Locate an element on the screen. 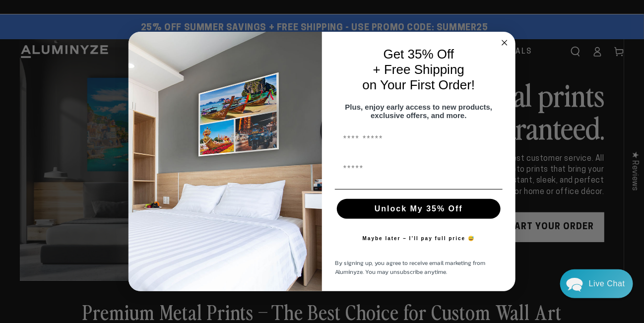 This screenshot has width=644, height=323. span: Plus, enjoy early access to new products, exclusive offers, and more. is located at coordinates (419, 111).